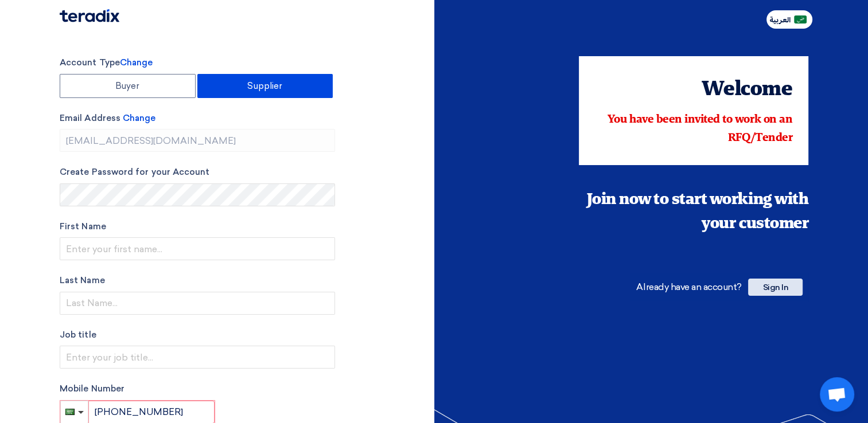  I want to click on label: Last Name, so click(198, 280).